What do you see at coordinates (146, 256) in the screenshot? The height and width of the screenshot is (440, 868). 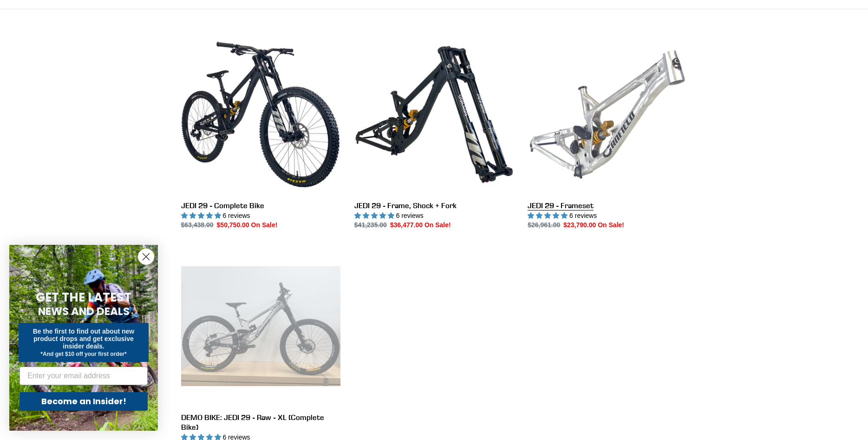 I see `button: Close dialog` at bounding box center [146, 256].